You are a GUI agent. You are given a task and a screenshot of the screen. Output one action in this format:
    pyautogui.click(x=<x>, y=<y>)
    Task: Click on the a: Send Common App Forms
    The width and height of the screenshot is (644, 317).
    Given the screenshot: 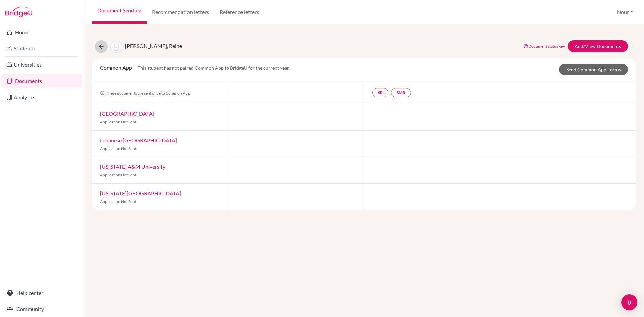 What is the action you would take?
    pyautogui.click(x=593, y=70)
    